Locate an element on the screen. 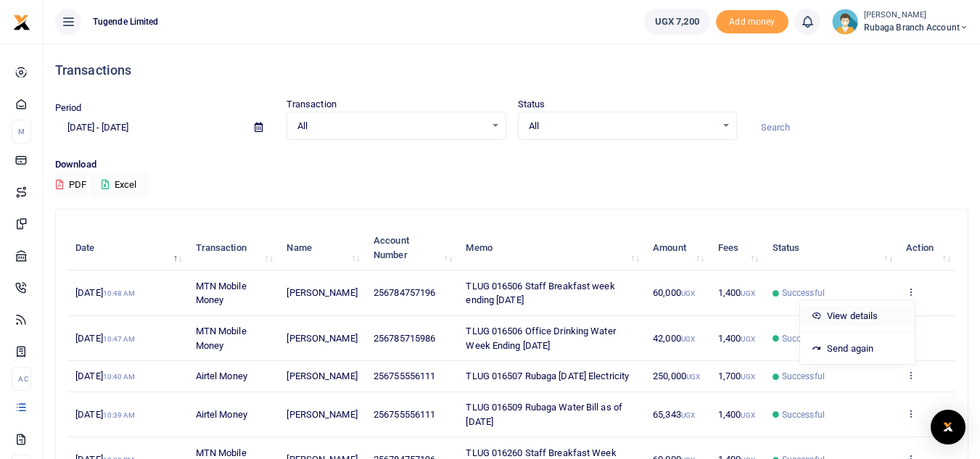 The height and width of the screenshot is (459, 980). th: Action: activate to sort column ascending is located at coordinates (927, 248).